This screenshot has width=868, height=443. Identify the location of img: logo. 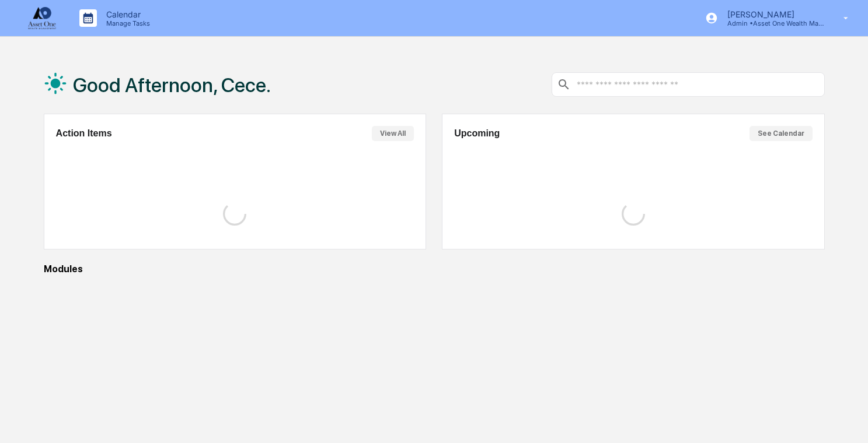
(42, 18).